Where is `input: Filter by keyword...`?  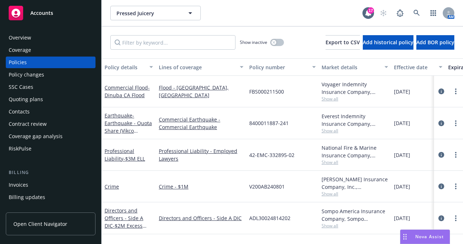
input: Filter by keyword... is located at coordinates (173, 42).